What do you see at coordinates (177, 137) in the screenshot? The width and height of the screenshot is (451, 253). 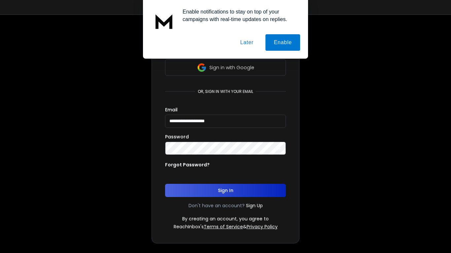 I see `label: Password` at bounding box center [177, 137].